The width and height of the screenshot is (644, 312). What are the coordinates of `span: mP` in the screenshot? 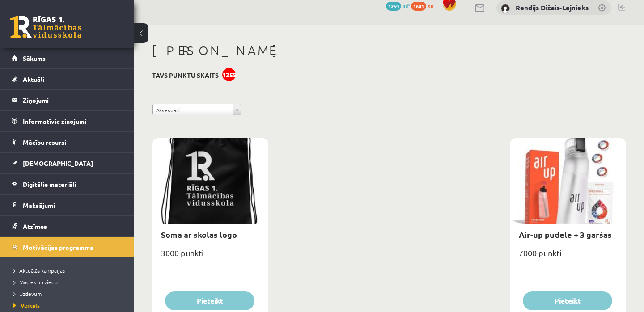 It's located at (406, 5).